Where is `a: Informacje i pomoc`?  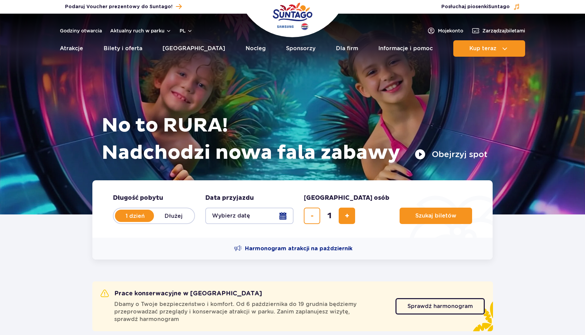 a: Informacje i pomoc is located at coordinates (405, 49).